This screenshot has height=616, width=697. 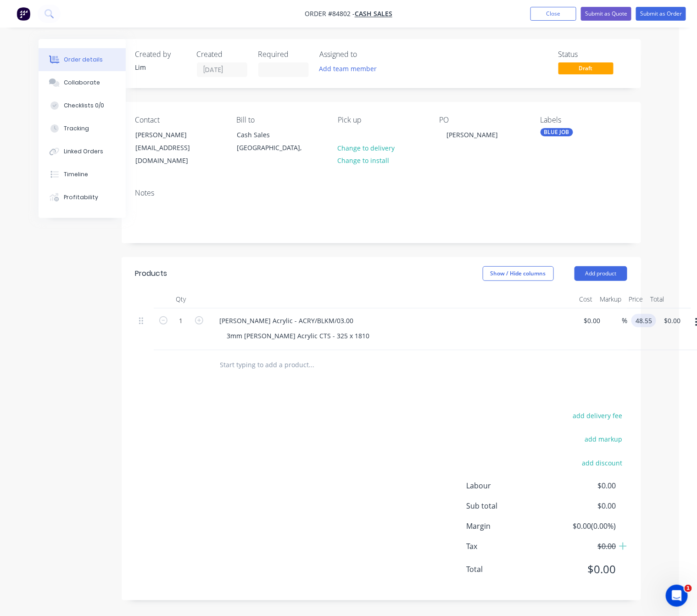 What do you see at coordinates (507, 485) in the screenshot?
I see `span: Labour` at bounding box center [507, 485].